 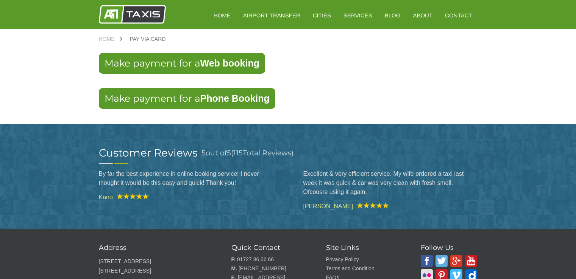 What do you see at coordinates (148, 39) in the screenshot?
I see `a: Pay via Card` at bounding box center [148, 39].